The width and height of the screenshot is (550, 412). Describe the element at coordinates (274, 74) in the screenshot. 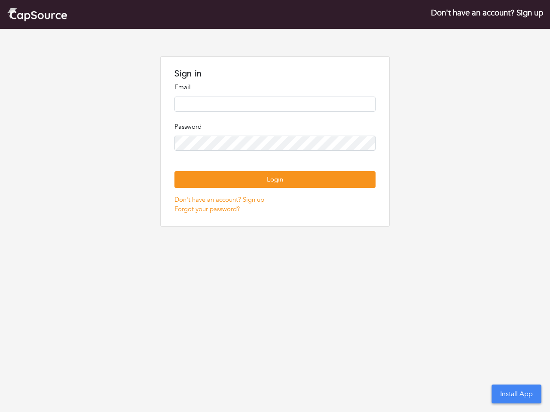

I see `h1: Sign in` at that location.